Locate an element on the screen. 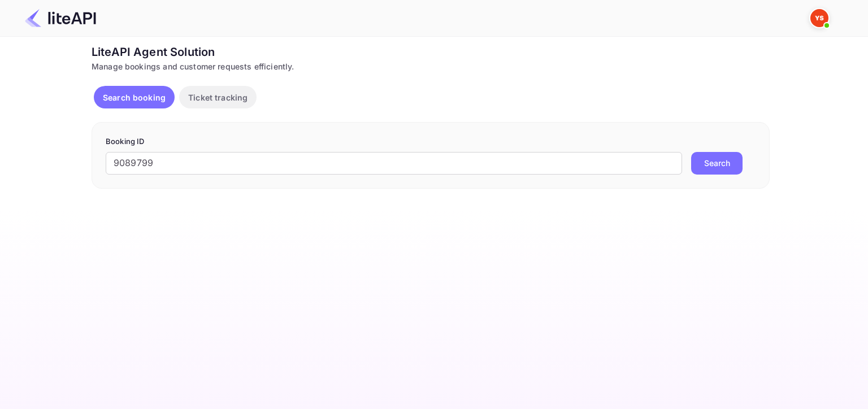  input: Enter Booking ID (e.g., 63782194) is located at coordinates (394, 163).